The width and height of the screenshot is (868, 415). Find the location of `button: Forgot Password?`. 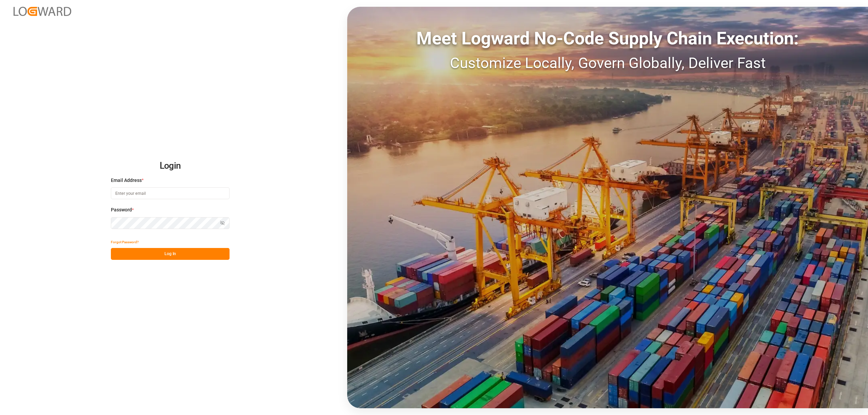

button: Forgot Password? is located at coordinates (125, 242).